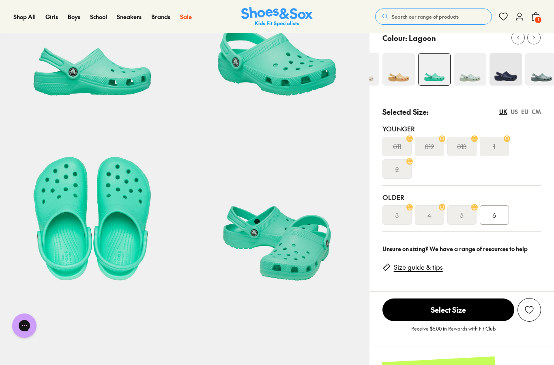  I want to click on span: Select Size, so click(448, 310).